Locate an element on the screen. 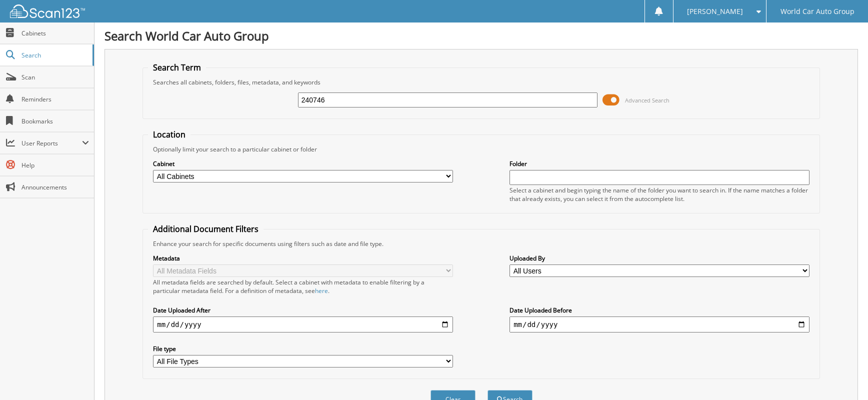 The height and width of the screenshot is (400, 868). div: Searches all cabinets, folders, files, metadata, and keywords is located at coordinates (481, 82).